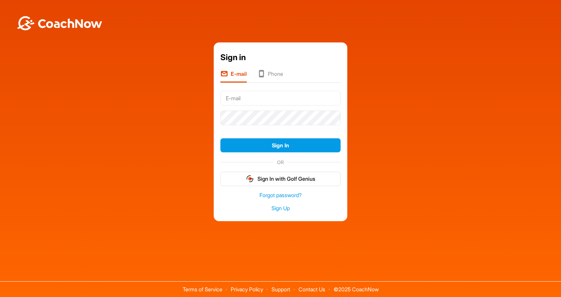 The width and height of the screenshot is (561, 297). Describe the element at coordinates (250, 179) in the screenshot. I see `img: gg_logo` at that location.